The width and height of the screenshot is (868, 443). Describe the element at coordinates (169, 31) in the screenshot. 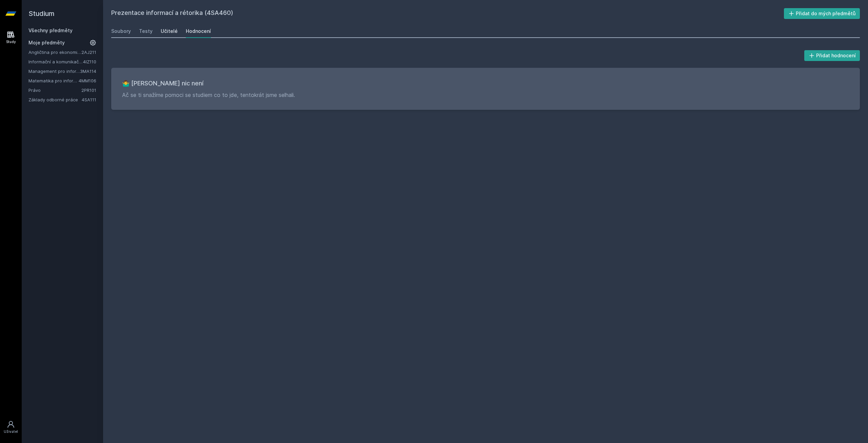

I see `div: Učitelé` at that location.